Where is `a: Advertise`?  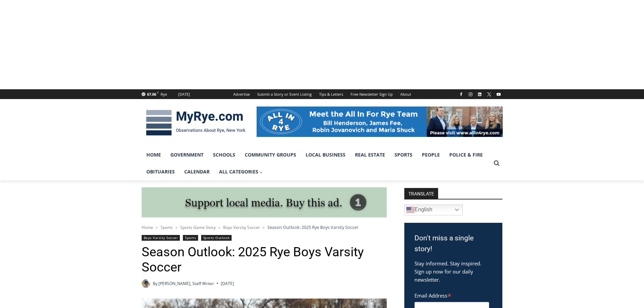 a: Advertise is located at coordinates (242, 94).